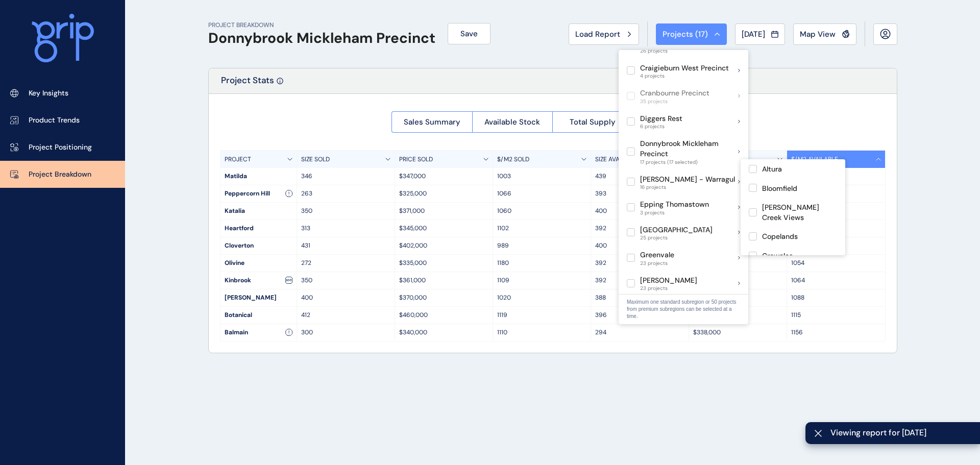 This screenshot has width=980, height=465. I want to click on p: $361,000, so click(443, 280).